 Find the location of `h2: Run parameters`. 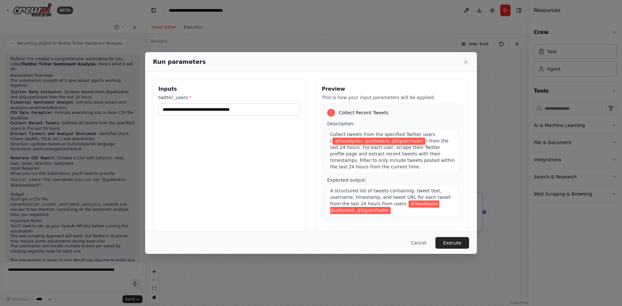

h2: Run parameters is located at coordinates (179, 62).